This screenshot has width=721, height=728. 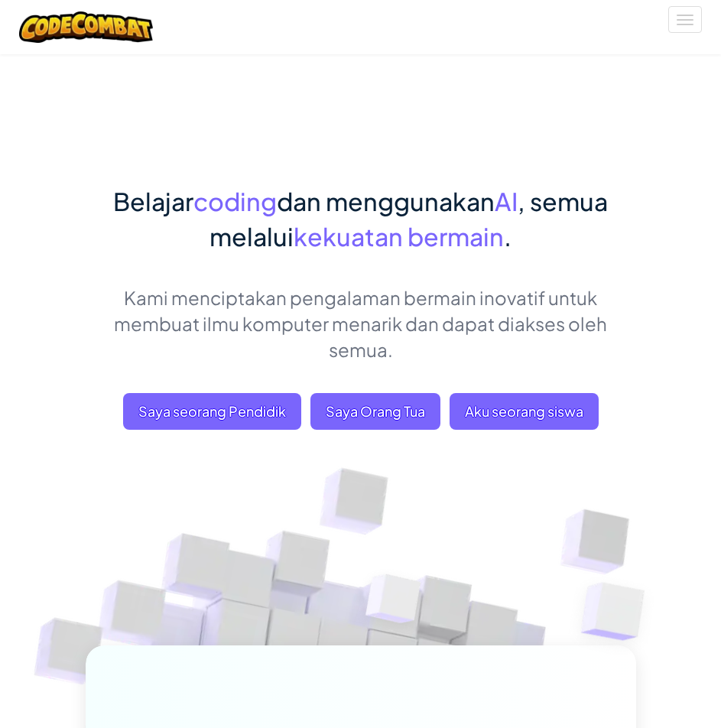 I want to click on img: CodeCombat logo, so click(x=86, y=27).